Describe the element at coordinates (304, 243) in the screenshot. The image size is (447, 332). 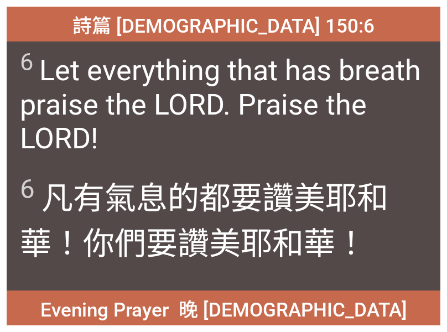
I see `wh1984: 耶和華` at that location.